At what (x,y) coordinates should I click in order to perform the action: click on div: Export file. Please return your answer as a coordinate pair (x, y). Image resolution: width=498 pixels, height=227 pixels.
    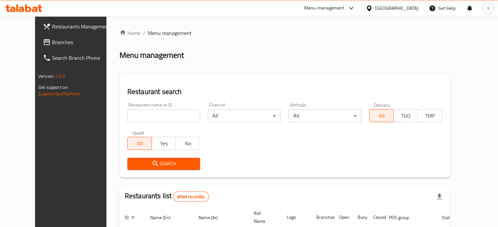
    Looking at the image, I should click on (439, 197).